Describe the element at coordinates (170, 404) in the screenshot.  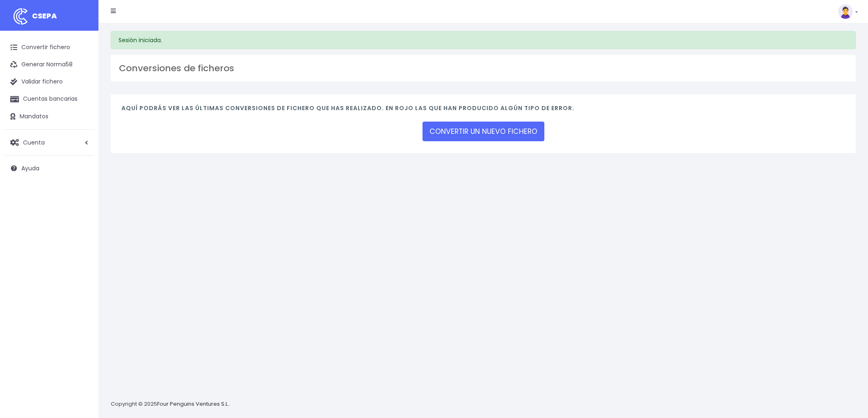
I see `p: Copyright © 2025 .` at that location.